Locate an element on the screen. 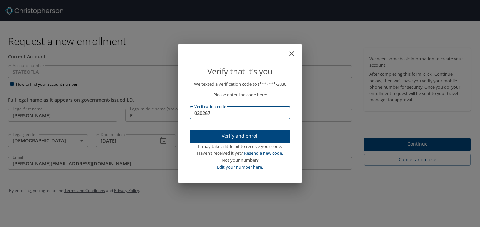 The height and width of the screenshot is (227, 480). p: Please enter the code here: is located at coordinates (240, 95).